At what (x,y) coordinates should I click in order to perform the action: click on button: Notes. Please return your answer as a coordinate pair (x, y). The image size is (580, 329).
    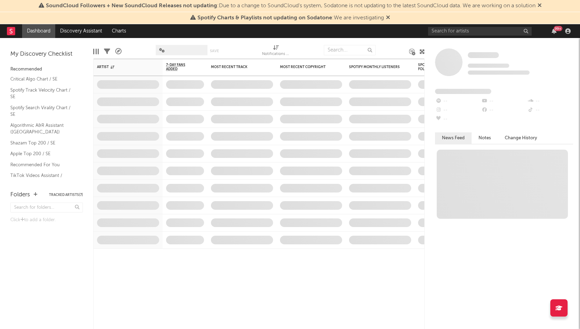
    Looking at the image, I should click on (485, 138).